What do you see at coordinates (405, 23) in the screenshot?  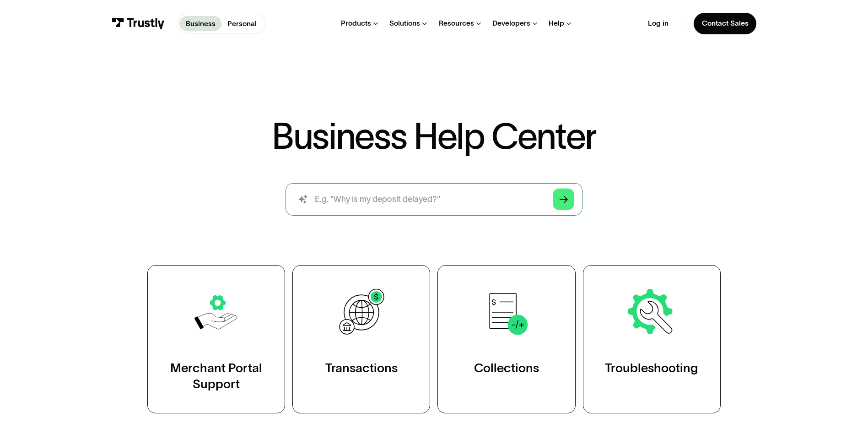 I see `div: Solutions` at bounding box center [405, 23].